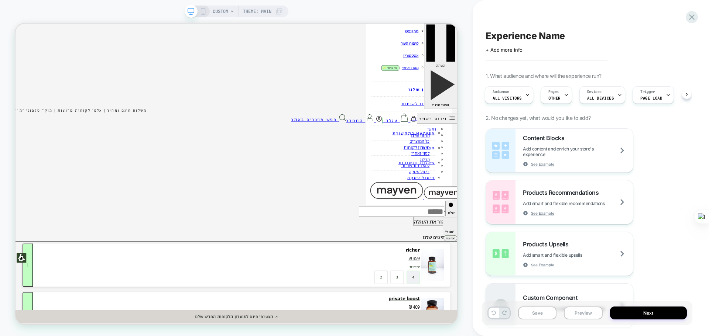 This screenshot has height=336, width=709. Describe the element at coordinates (562, 193) in the screenshot. I see `span: Products Recommendations` at that location.